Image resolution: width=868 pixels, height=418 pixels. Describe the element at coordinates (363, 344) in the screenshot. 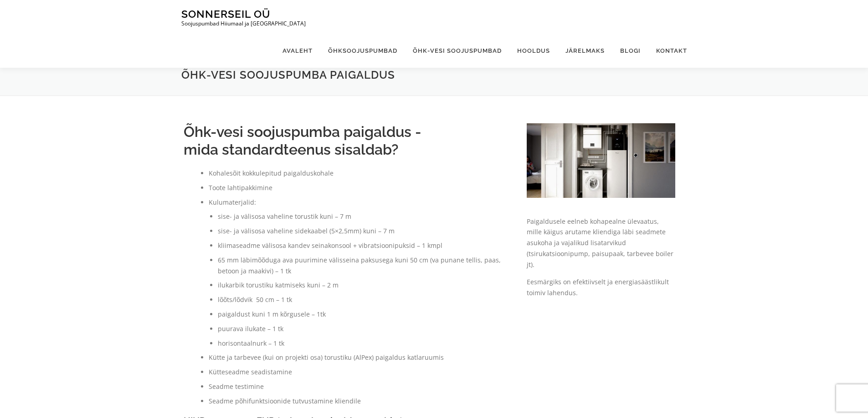

I see `li: horisontaalnurk – 1 tk` at that location.